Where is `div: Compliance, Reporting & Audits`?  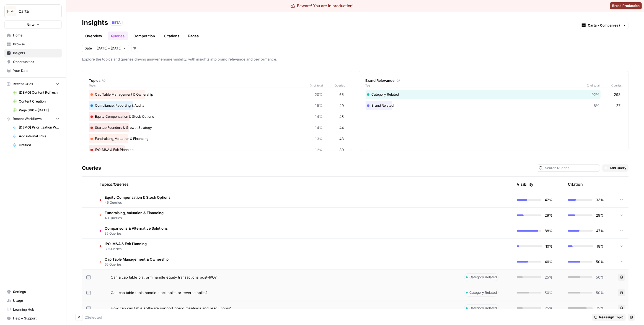 div: Compliance, Reporting & Audits is located at coordinates (217, 106).